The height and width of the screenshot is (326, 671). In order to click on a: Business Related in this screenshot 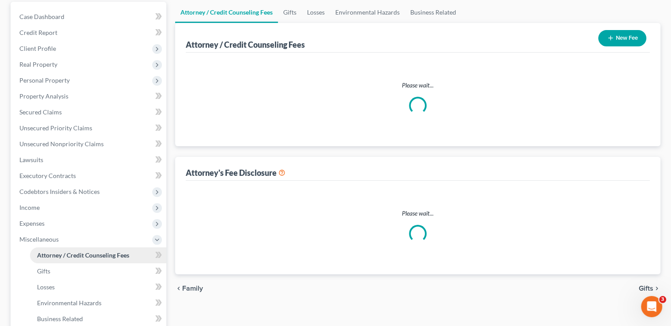, I will do `click(434, 12)`.